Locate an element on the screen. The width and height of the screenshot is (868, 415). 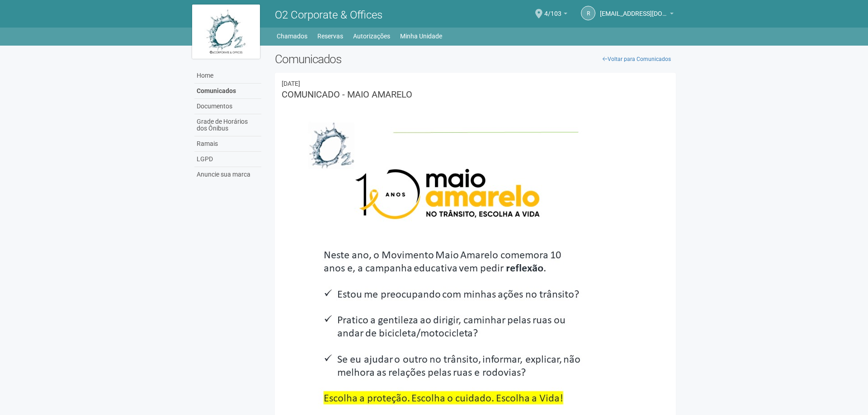
h3: COMUNICADO - MAIO AMARELO is located at coordinates (475, 95).